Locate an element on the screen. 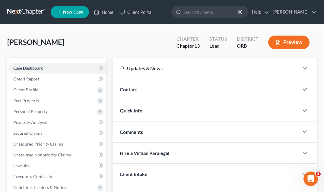  a: Secured Claims is located at coordinates (57, 133).